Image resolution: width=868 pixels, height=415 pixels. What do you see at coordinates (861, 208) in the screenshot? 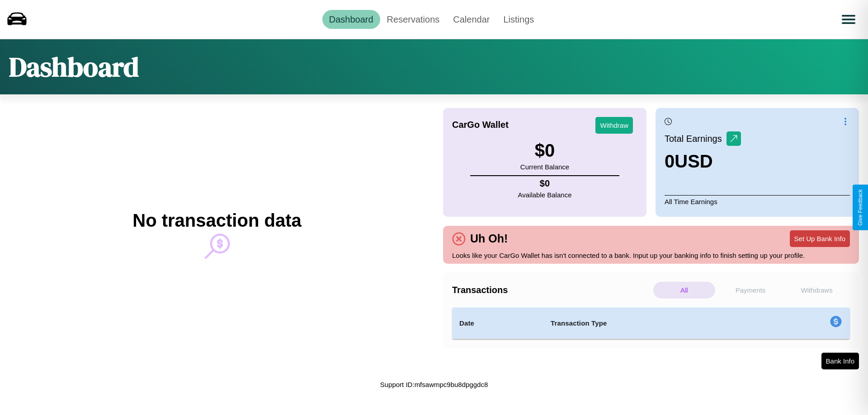
I see `div: Give Feedback` at bounding box center [861, 208].